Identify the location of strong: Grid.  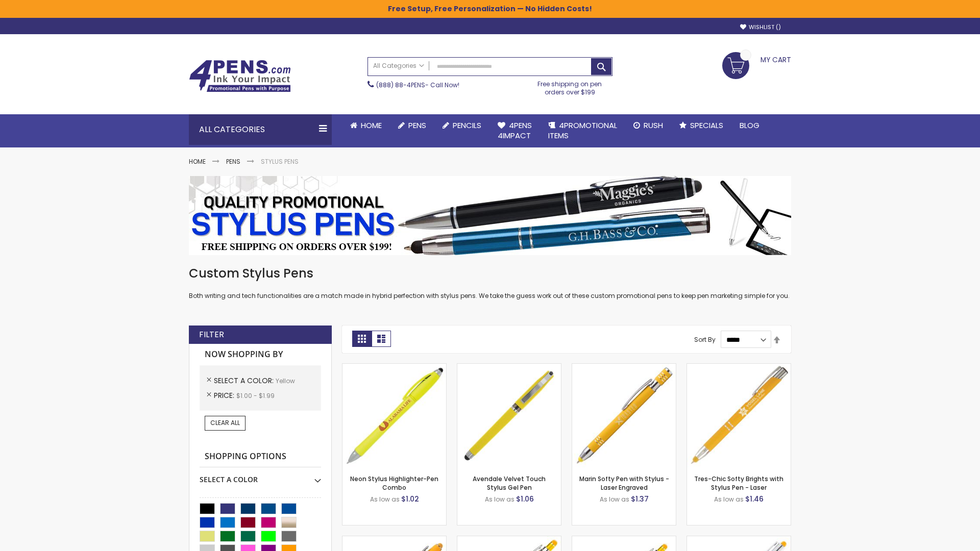
(362, 339).